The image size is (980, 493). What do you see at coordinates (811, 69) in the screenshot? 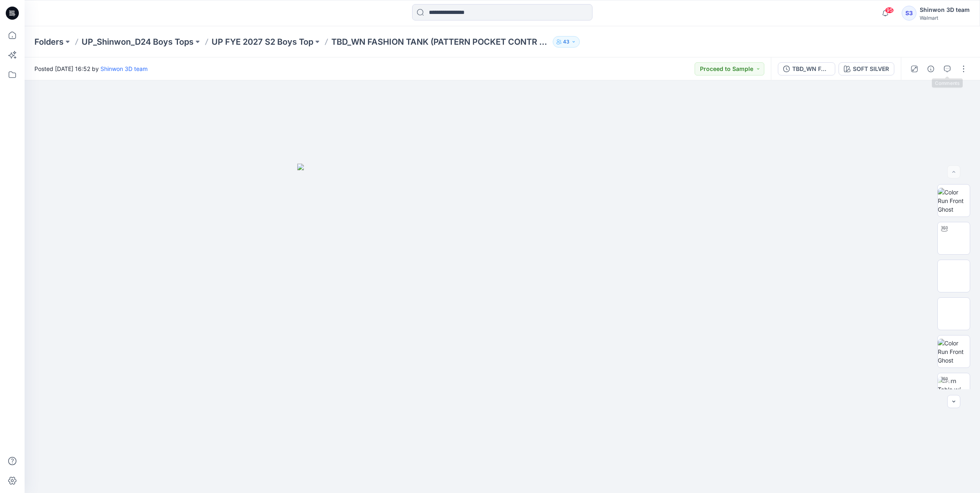
I see `div: TBD_WN FASHION TANK (PATTERN POCKET CONTR BINDING)` at bounding box center [811, 69].